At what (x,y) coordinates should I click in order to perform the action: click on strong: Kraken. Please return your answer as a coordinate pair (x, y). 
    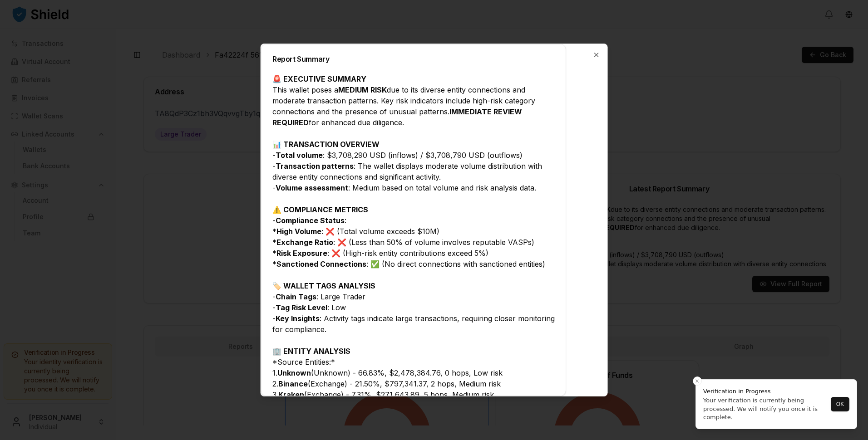
    Looking at the image, I should click on (291, 395).